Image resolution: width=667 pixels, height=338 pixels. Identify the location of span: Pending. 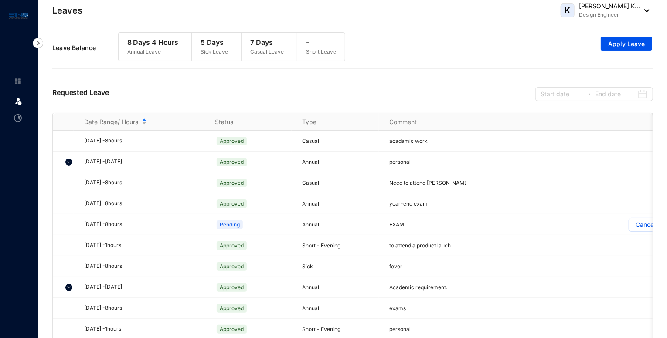
(230, 225).